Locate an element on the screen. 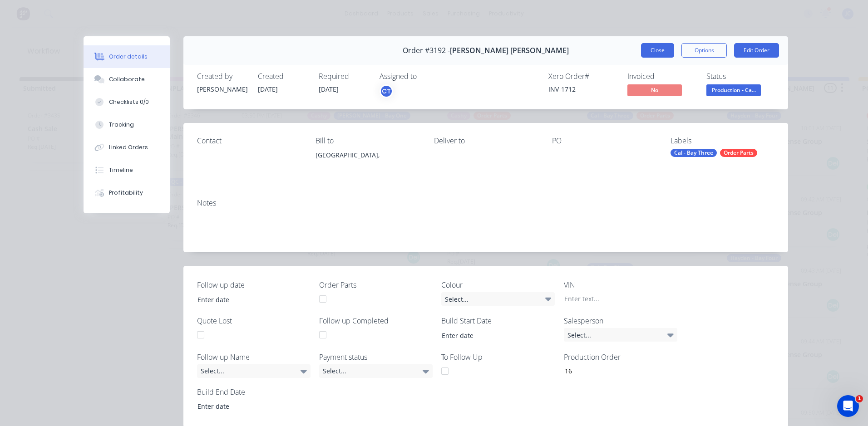  div: Profitability is located at coordinates (125, 193).